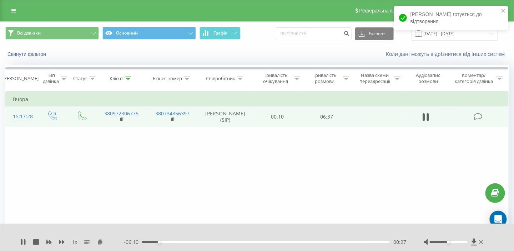  Describe the element at coordinates (428, 78) in the screenshot. I see `div: Аудіозапис розмови` at that location.